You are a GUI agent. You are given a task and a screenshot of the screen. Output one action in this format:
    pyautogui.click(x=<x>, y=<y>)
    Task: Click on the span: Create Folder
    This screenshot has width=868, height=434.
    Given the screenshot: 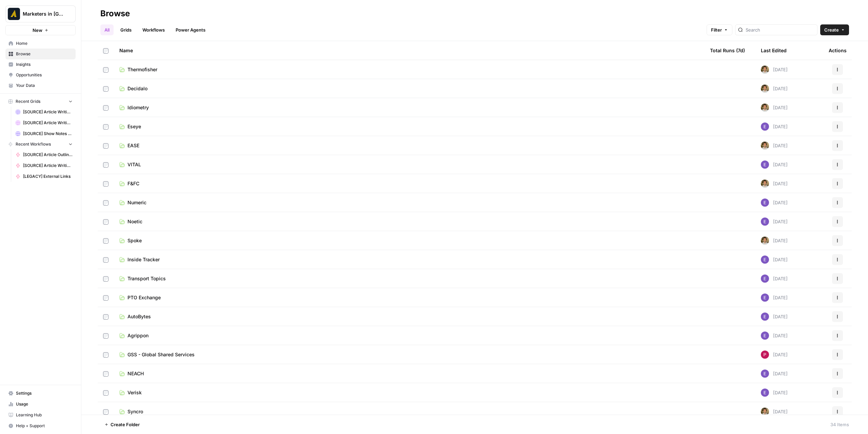 What is the action you would take?
    pyautogui.click(x=125, y=425)
    